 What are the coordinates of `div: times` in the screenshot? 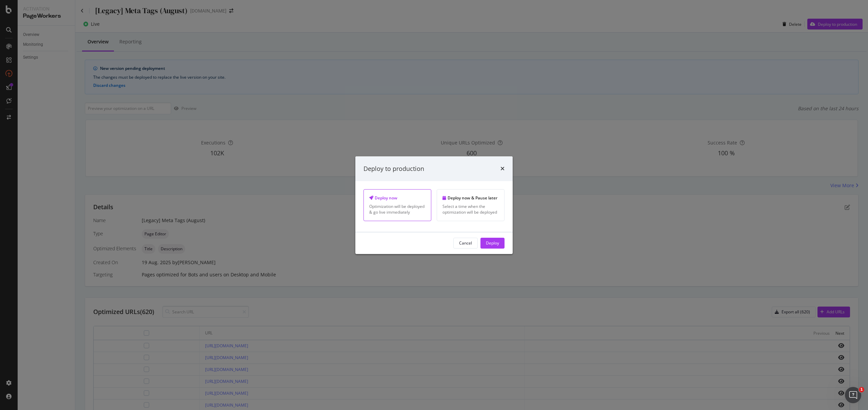 It's located at (502, 168).